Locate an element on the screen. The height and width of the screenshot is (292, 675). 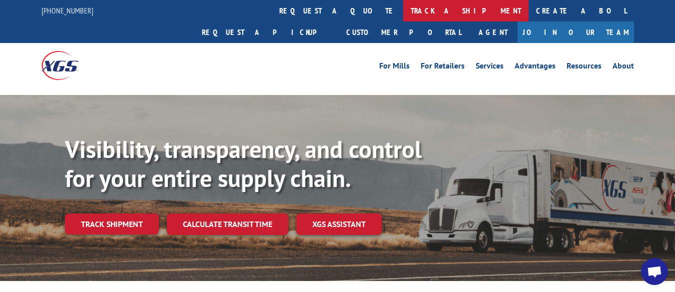
div: Open chat is located at coordinates (654, 271).